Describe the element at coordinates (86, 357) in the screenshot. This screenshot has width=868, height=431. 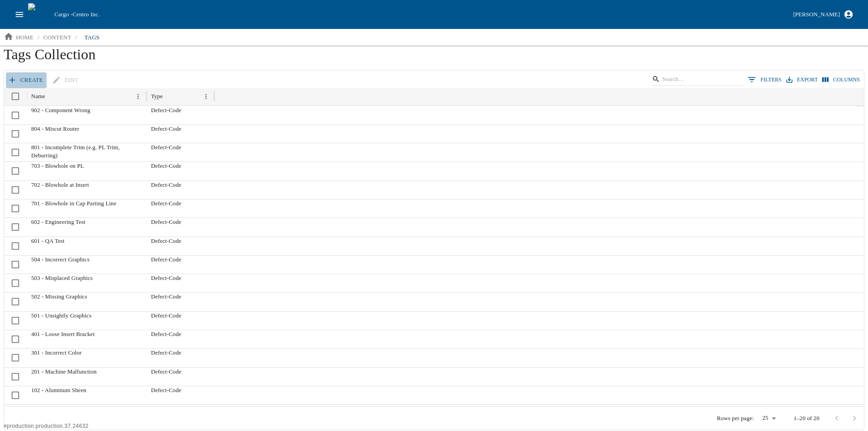
I see `div: 301 - Incorrect Color` at that location.